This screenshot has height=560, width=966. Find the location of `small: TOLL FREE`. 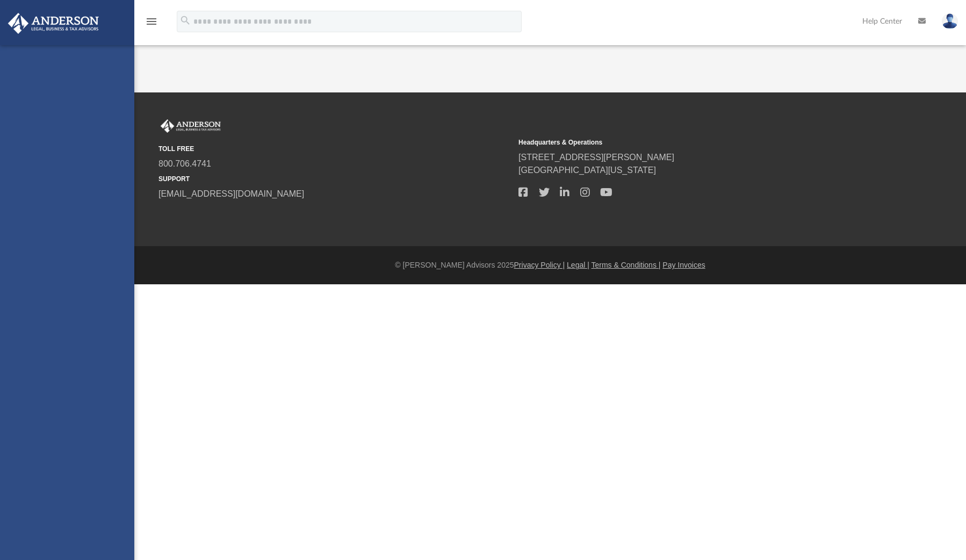

small: TOLL FREE is located at coordinates (335, 149).